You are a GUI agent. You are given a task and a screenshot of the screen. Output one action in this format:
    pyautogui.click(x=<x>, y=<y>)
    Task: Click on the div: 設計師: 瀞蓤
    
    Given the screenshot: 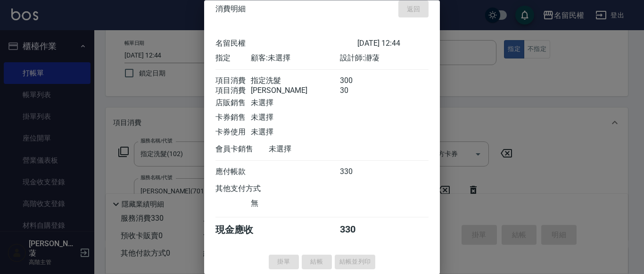 What is the action you would take?
    pyautogui.click(x=384, y=58)
    